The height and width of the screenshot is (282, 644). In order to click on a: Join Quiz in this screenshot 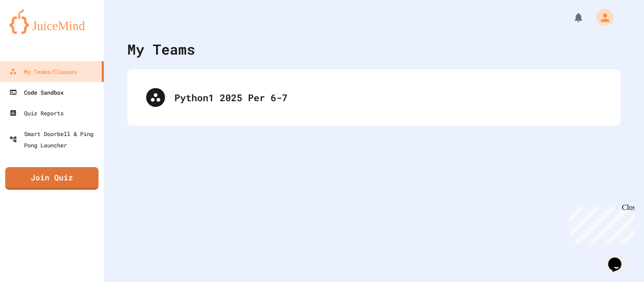, I will do `click(52, 178)`.